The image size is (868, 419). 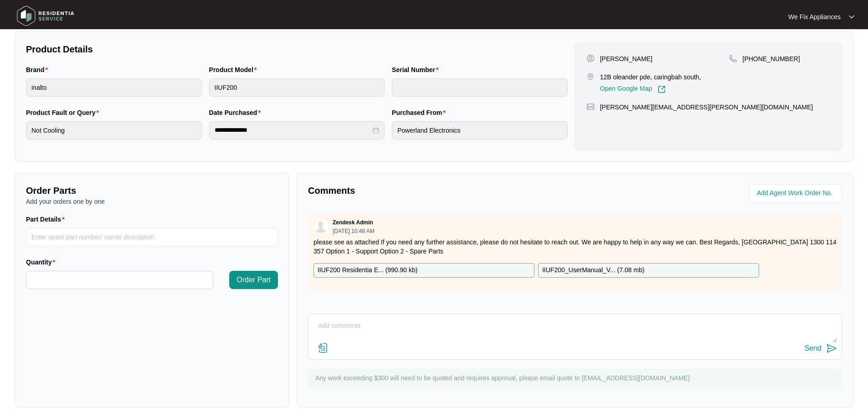 What do you see at coordinates (45, 16) in the screenshot?
I see `img: residentia service logo` at bounding box center [45, 16].